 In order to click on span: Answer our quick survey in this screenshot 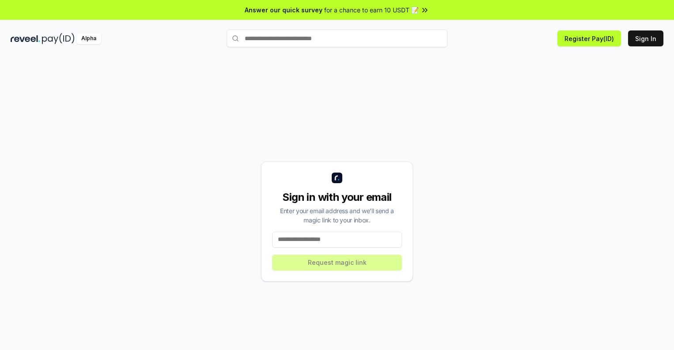, I will do `click(283, 10)`.